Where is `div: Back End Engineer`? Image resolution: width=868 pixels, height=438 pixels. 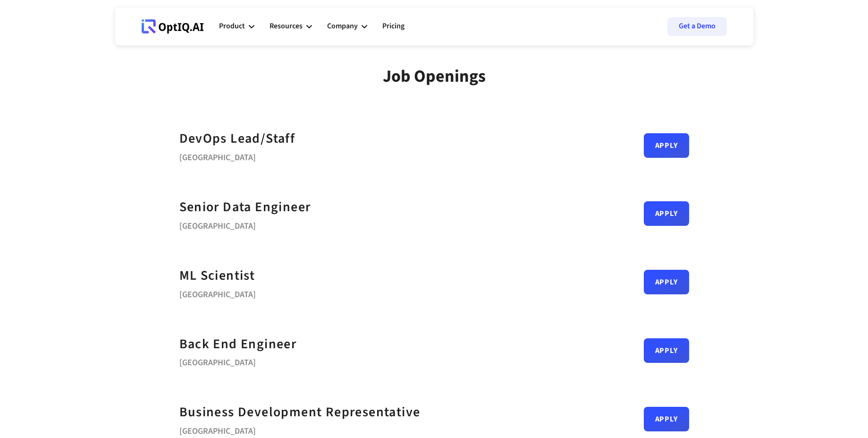
div: Back End Engineer is located at coordinates (238, 344).